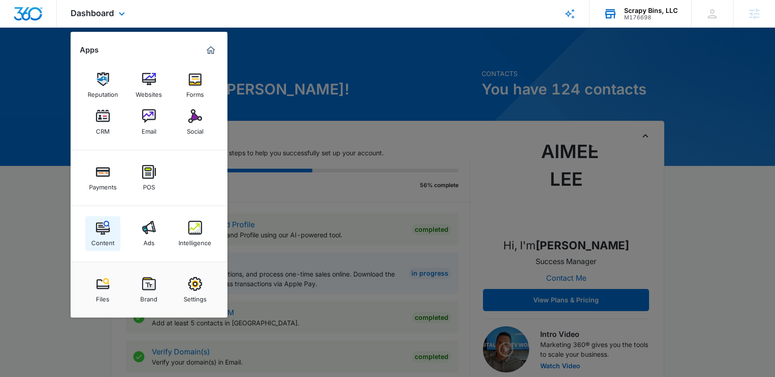 This screenshot has width=775, height=377. Describe the element at coordinates (148, 92) in the screenshot. I see `div: Websites` at that location.